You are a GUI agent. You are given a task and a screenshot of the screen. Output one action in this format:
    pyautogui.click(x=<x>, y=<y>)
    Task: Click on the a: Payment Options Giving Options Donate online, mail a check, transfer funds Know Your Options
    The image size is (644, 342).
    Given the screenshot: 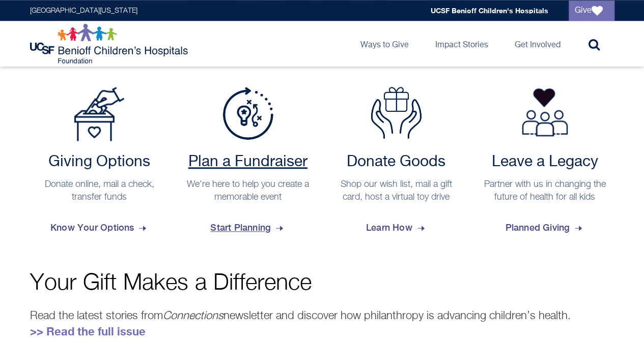 What is the action you would take?
    pyautogui.click(x=100, y=164)
    